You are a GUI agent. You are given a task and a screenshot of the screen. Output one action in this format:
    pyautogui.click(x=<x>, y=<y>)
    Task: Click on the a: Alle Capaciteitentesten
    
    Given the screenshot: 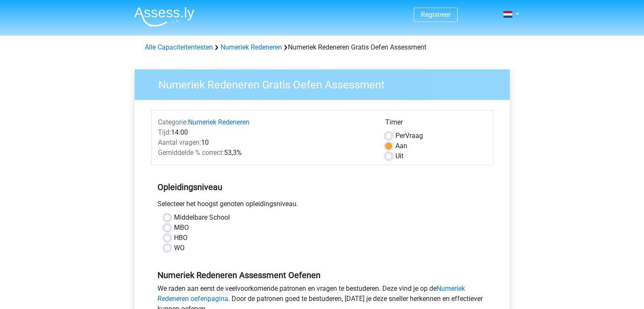 What is the action you would take?
    pyautogui.click(x=178, y=47)
    